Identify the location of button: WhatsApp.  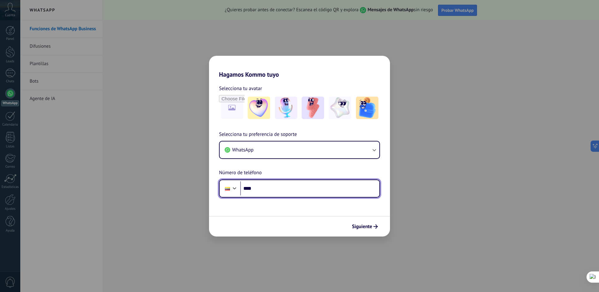
(299, 150).